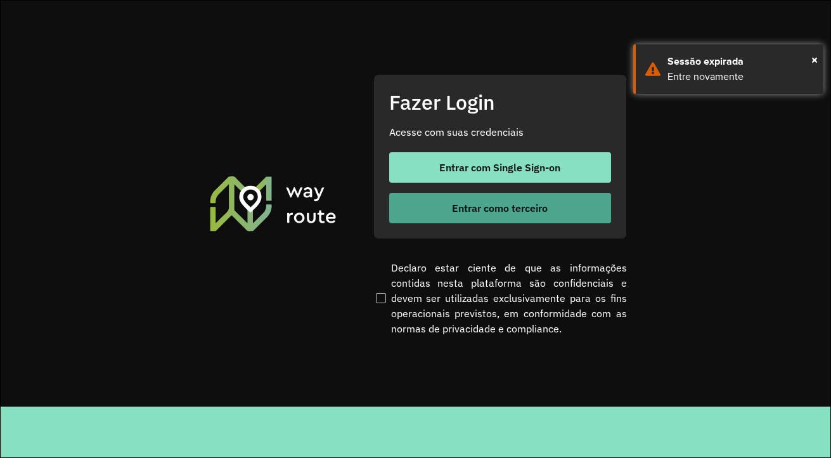 This screenshot has height=458, width=831. What do you see at coordinates (814, 60) in the screenshot?
I see `button: Close` at bounding box center [814, 60].